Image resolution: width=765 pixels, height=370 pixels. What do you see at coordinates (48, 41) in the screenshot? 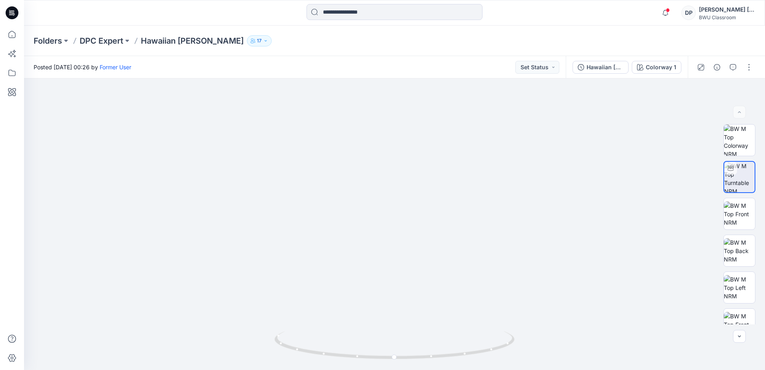
I see `a: Folders` at bounding box center [48, 41].